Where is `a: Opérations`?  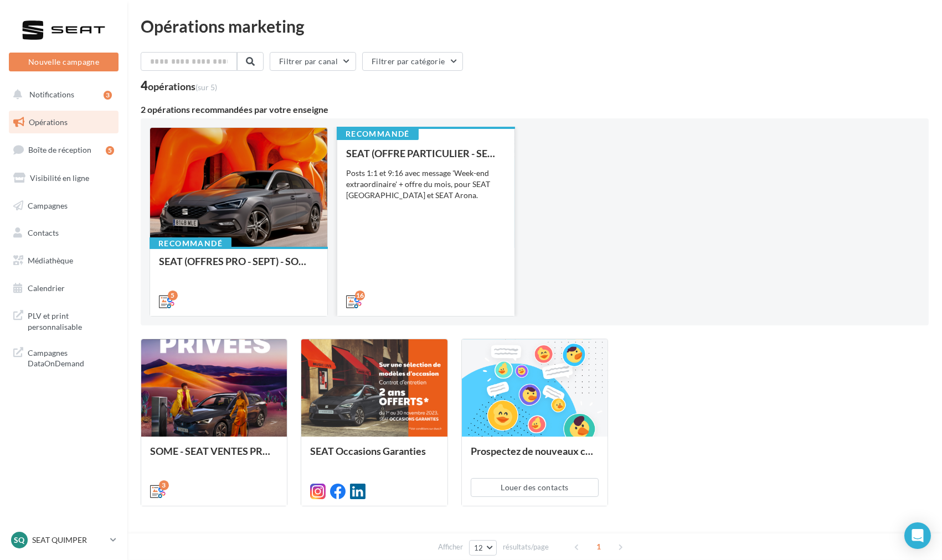
a: Opérations is located at coordinates (64, 122).